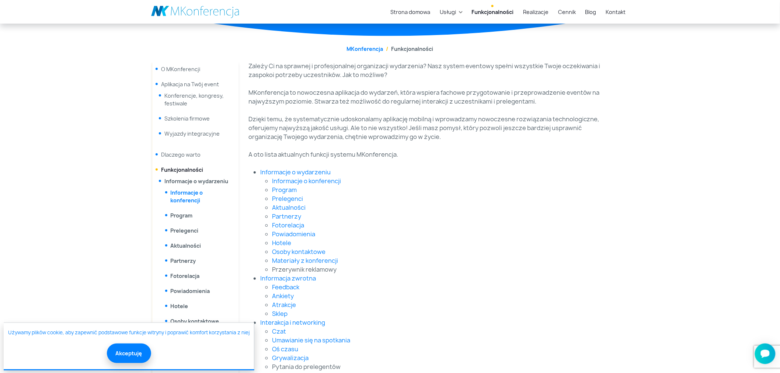  Describe the element at coordinates (283, 296) in the screenshot. I see `a: Ankiety` at that location.